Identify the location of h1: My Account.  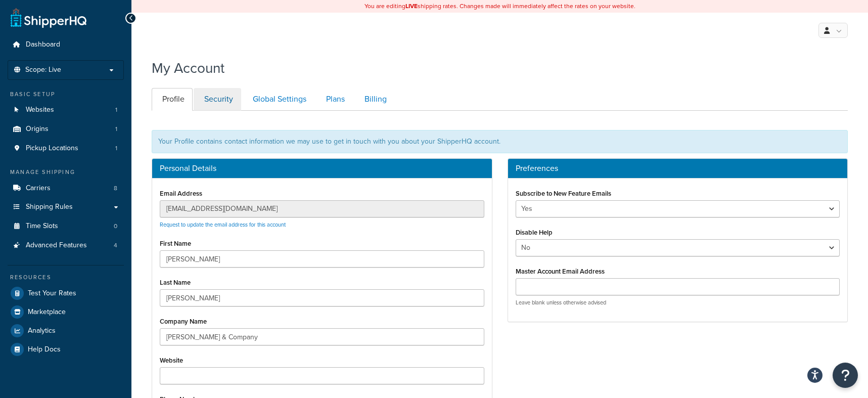
(188, 68).